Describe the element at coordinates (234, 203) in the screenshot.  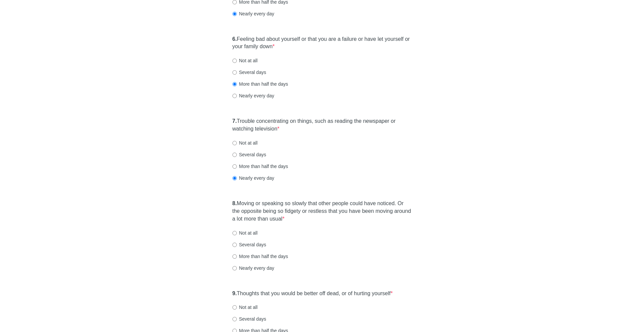
I see `strong: 8.` at that location.